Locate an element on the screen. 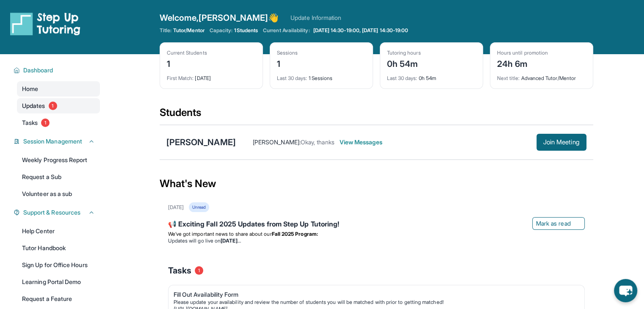 Image resolution: width=644 pixels, height=309 pixels. img: Mark as read is located at coordinates (578, 224).